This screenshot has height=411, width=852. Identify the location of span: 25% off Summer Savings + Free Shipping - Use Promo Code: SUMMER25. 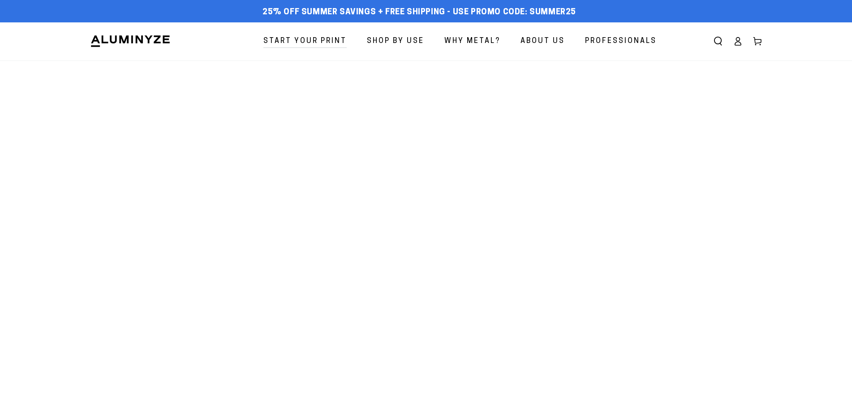
(419, 13).